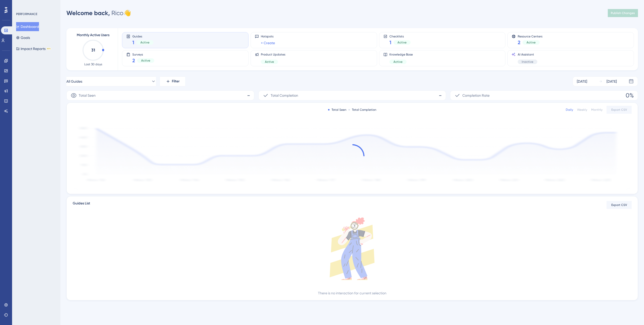  I want to click on button: Publish Changes, so click(623, 13).